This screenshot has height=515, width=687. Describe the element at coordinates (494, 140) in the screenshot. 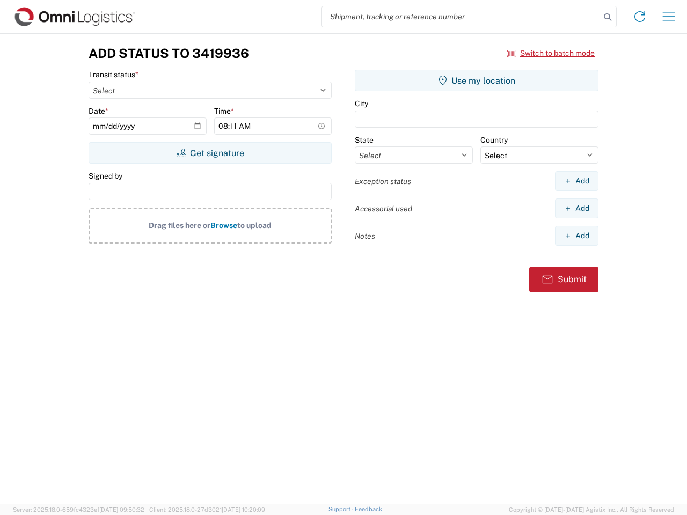

I see `label: Country` at that location.